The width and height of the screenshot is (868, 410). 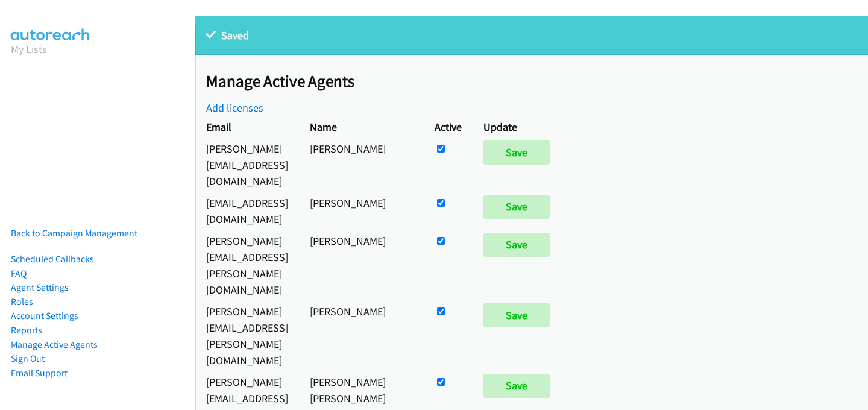 I want to click on th: Active, so click(x=447, y=126).